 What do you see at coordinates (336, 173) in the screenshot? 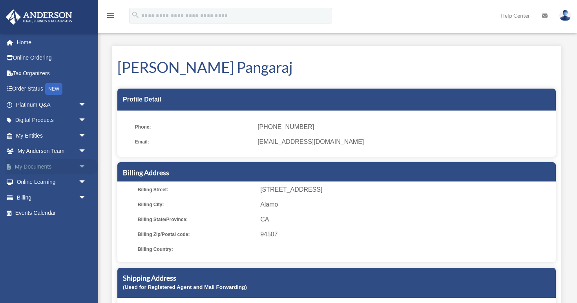
I see `h5: Billing Address` at bounding box center [336, 173].